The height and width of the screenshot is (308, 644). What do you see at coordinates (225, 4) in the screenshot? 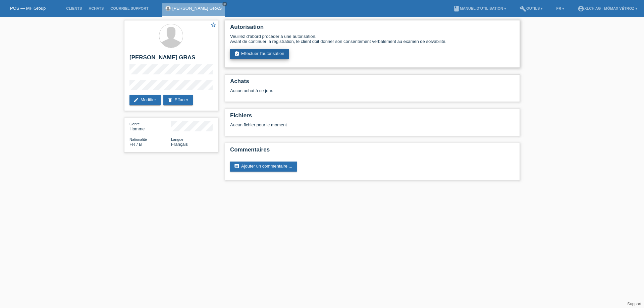
I see `i: close` at bounding box center [225, 4].